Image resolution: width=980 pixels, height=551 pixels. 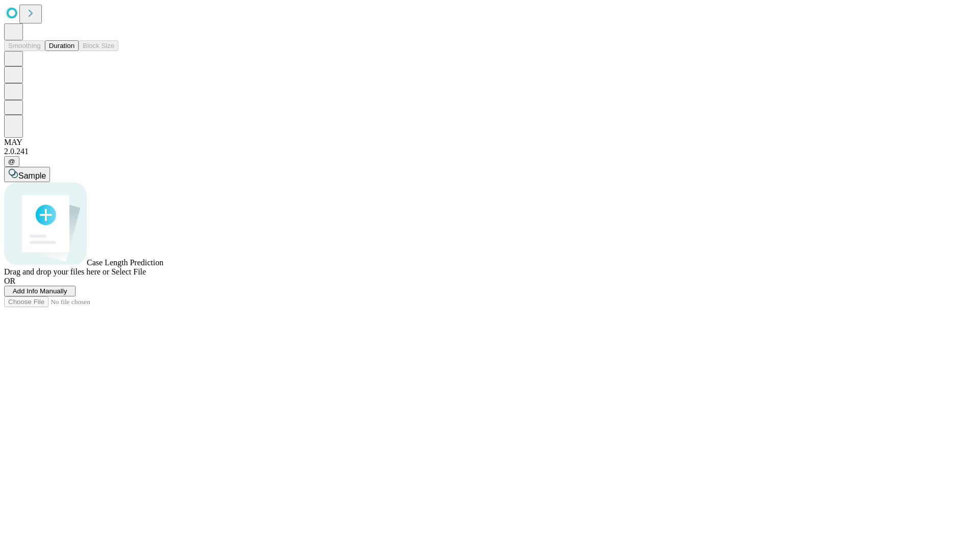 I want to click on div: 2.0.241, so click(x=490, y=152).